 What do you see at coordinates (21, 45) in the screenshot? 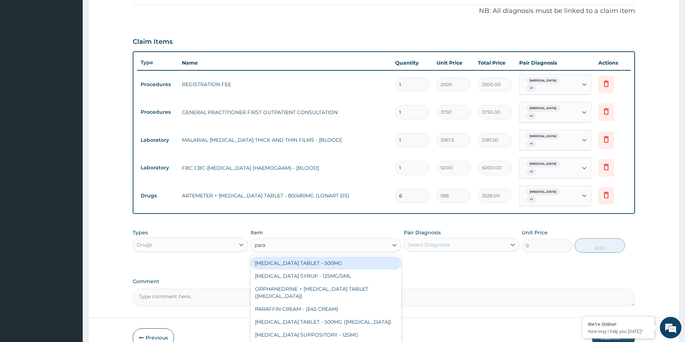
I see `img: d_794563401_company_1708531726252_794563401` at bounding box center [21, 45].